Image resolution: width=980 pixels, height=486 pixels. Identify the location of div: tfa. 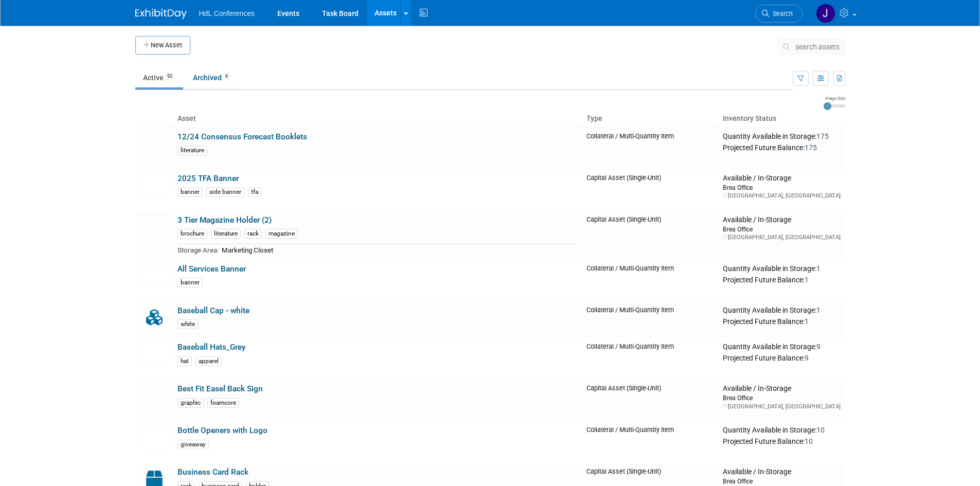
(254, 192).